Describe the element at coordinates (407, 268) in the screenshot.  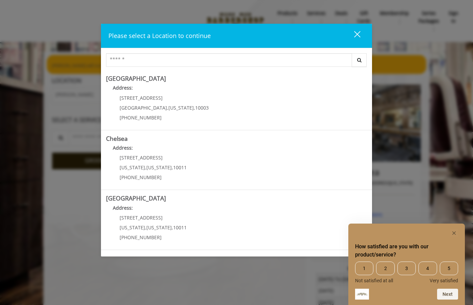
I see `span: 3` at that location.